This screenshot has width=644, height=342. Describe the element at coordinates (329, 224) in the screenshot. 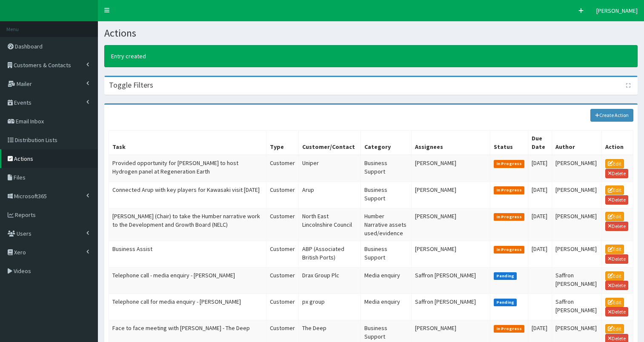

I see `td: North East Lincolnshire Council` at that location.